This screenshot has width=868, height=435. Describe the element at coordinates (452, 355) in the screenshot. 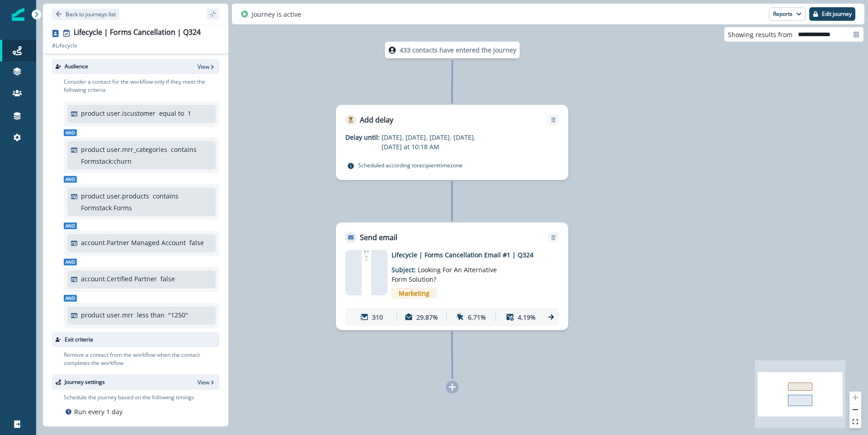

I see `g: Edge from 528d913f-2c31-499e-a927-d9a5b073f916 to node-add-under-9b450d2b-5246-4b7d-bdd5-df8288e0...` at that location.